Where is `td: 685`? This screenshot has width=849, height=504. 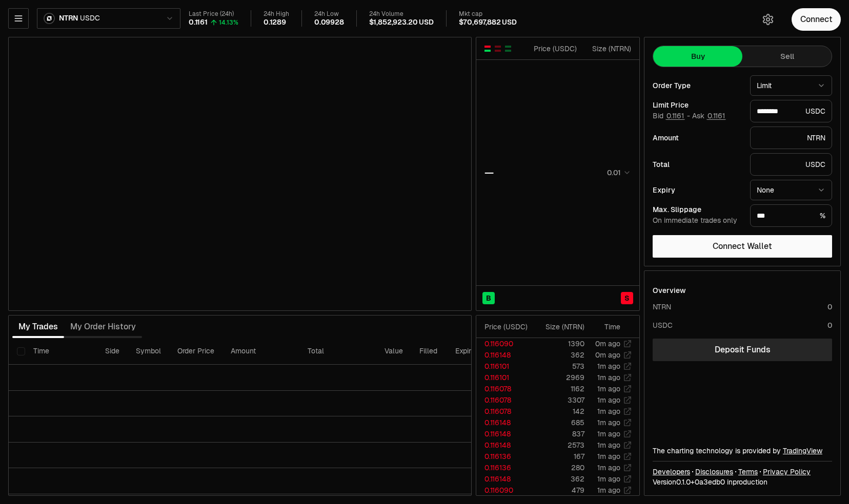 td: 685 is located at coordinates (559, 423).